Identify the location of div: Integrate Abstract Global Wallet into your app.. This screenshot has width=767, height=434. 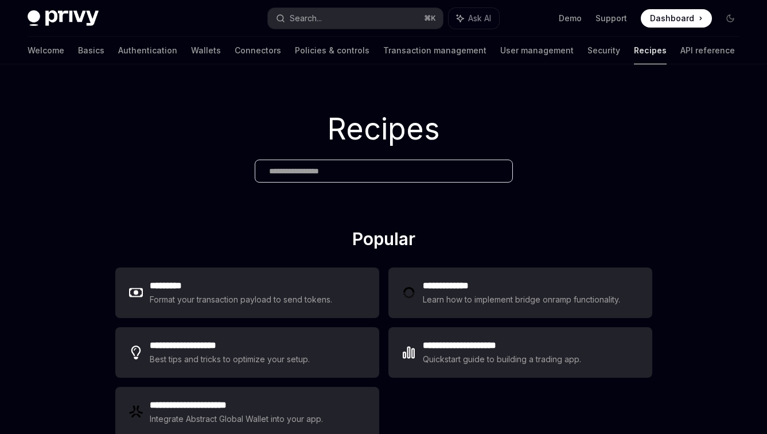
(237, 419).